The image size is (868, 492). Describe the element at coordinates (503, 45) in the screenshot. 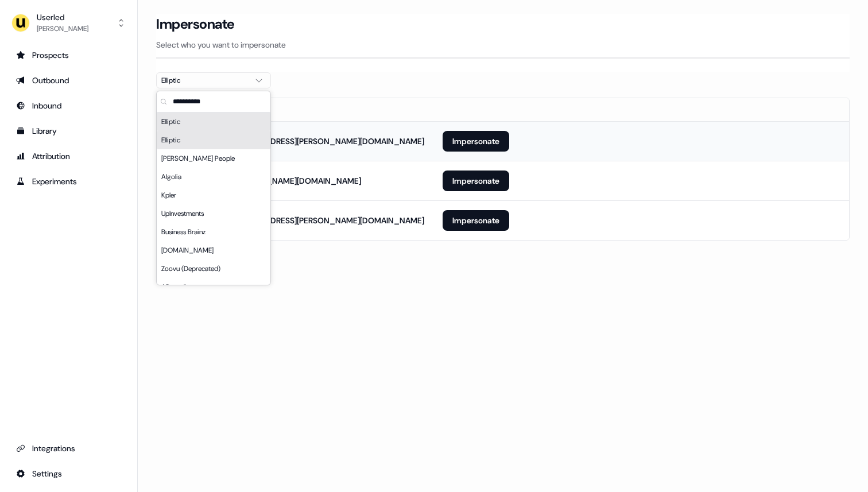

I see `p: Select who you want to impersonate` at that location.